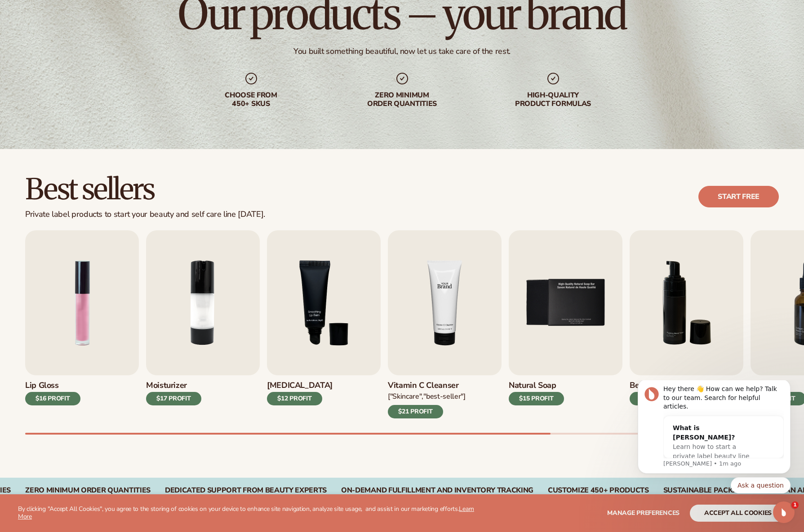  Describe the element at coordinates (203, 325) in the screenshot. I see `a: 2 / 9` at that location.